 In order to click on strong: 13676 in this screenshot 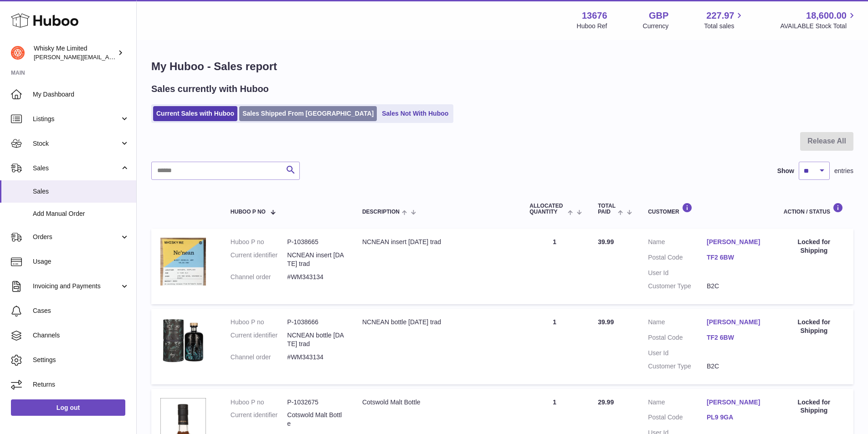, I will do `click(595, 15)`.